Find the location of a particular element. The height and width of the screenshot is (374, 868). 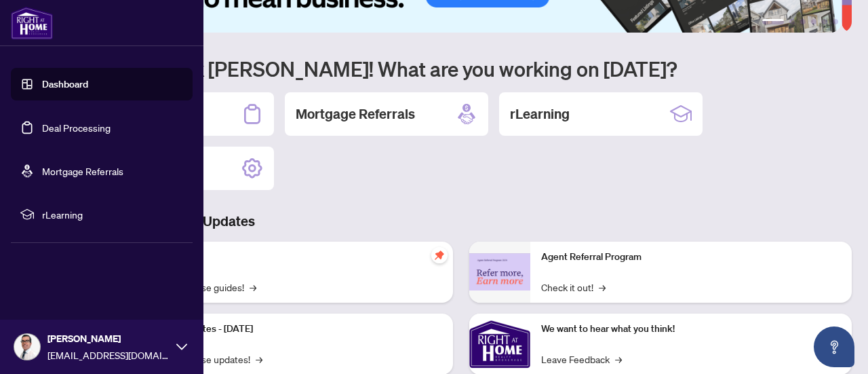

a: Leave Feedback→ is located at coordinates (582, 359).